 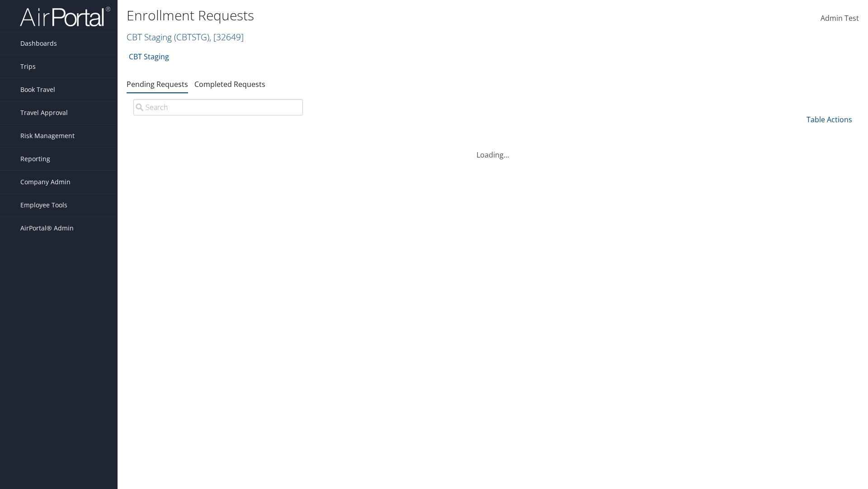 I want to click on input: Search, so click(x=218, y=107).